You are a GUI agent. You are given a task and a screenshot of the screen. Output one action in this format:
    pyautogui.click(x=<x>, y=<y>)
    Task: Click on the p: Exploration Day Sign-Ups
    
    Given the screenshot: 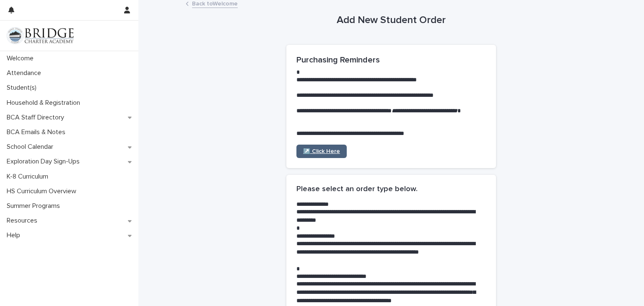 What is the action you would take?
    pyautogui.click(x=45, y=162)
    